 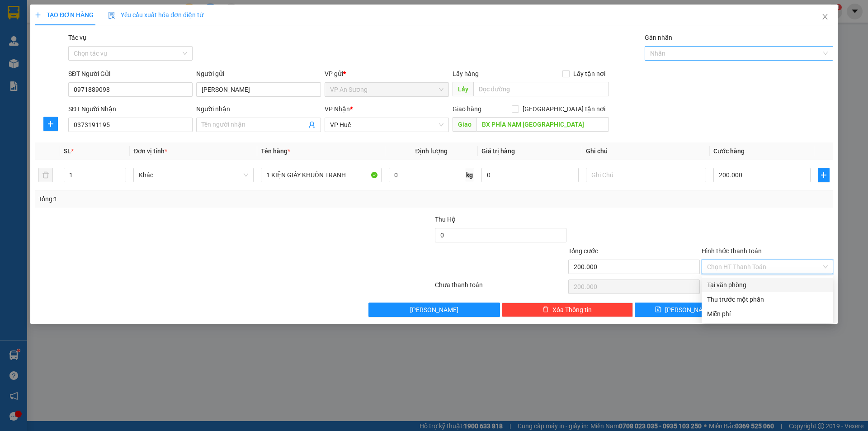 What do you see at coordinates (112, 15) in the screenshot?
I see `img: icon` at bounding box center [112, 15].